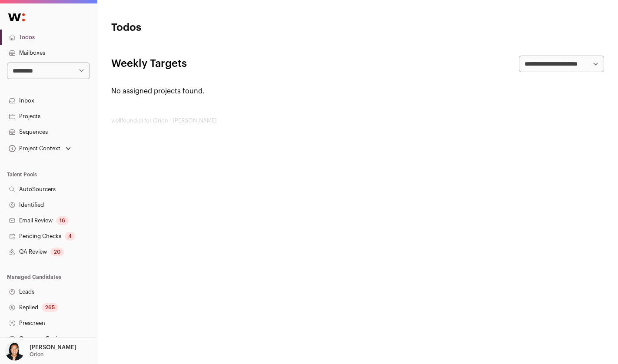 This screenshot has width=618, height=364. Describe the element at coordinates (57, 252) in the screenshot. I see `div: 20` at that location.